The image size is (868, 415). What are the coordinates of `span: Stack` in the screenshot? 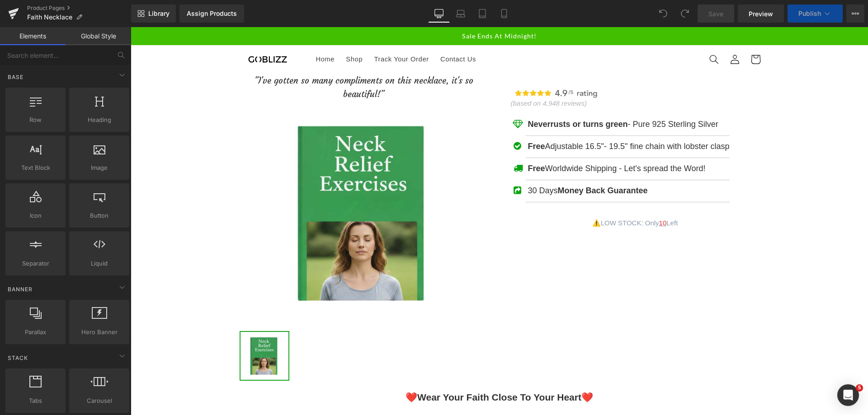 It's located at (18, 358).